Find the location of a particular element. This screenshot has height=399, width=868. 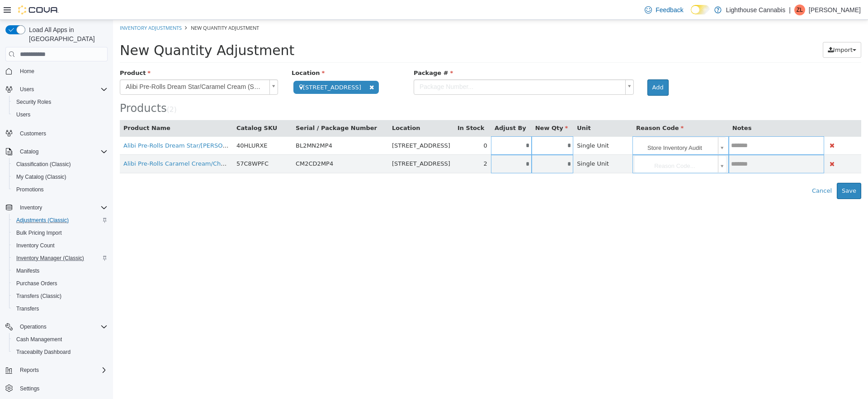

a: Classification (Classic) is located at coordinates (43, 165).